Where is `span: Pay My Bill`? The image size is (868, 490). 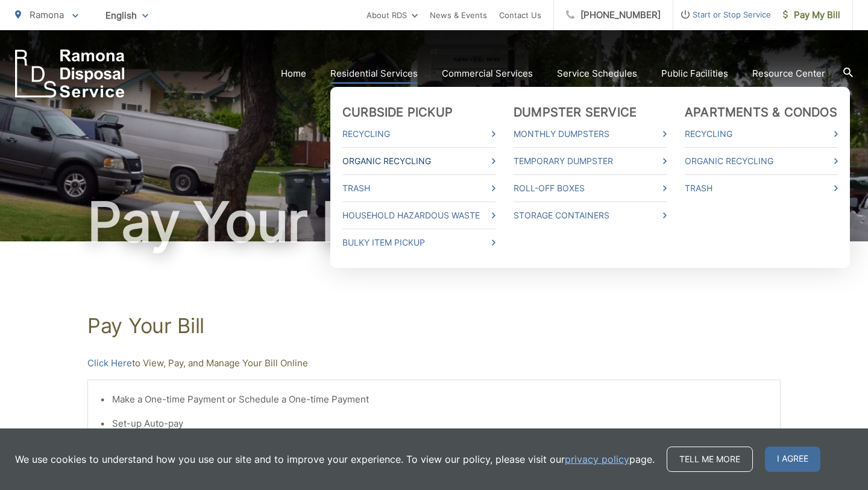
span: Pay My Bill is located at coordinates (811, 15).